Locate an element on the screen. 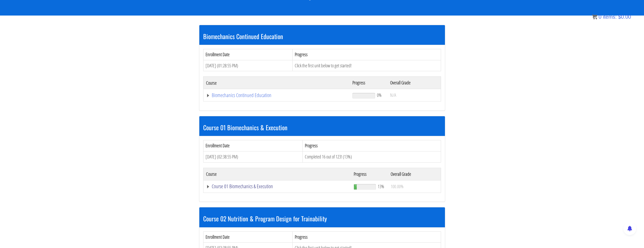 The width and height of the screenshot is (644, 248). img: icon11.png is located at coordinates (595, 17).